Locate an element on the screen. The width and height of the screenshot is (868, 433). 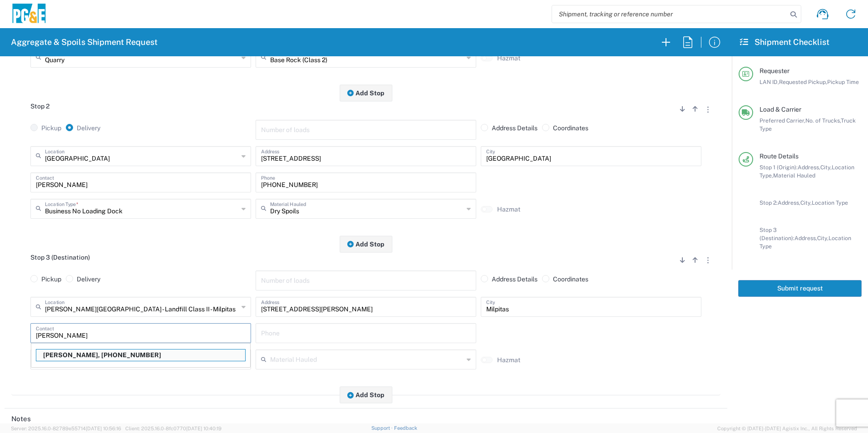
span: Requester is located at coordinates (775, 71).